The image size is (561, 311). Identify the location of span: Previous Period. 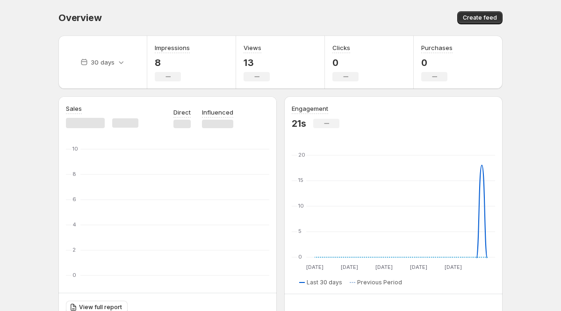
(380, 282).